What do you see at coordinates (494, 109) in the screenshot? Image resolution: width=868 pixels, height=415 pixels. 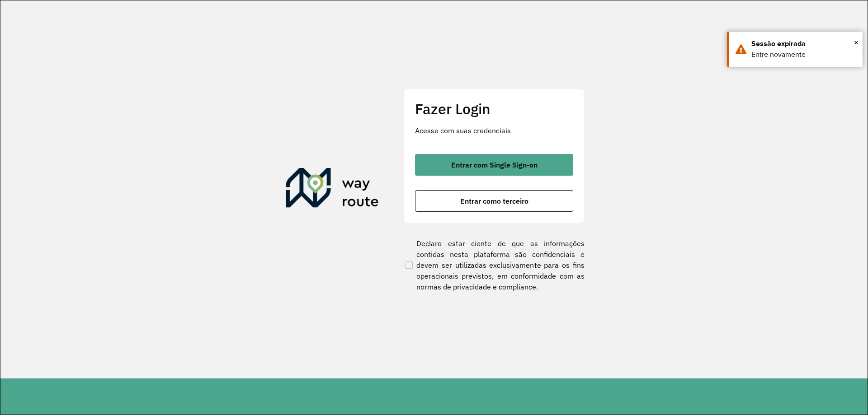 I see `h2: Fazer Login` at bounding box center [494, 109].